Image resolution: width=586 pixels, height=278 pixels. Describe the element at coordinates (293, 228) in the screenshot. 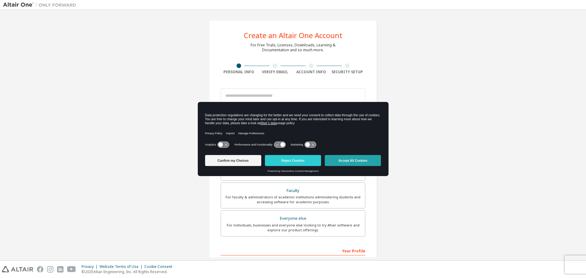

I see `div: For individuals, businesses and everyone else looking to try Altair software and explore our prod...` at that location.